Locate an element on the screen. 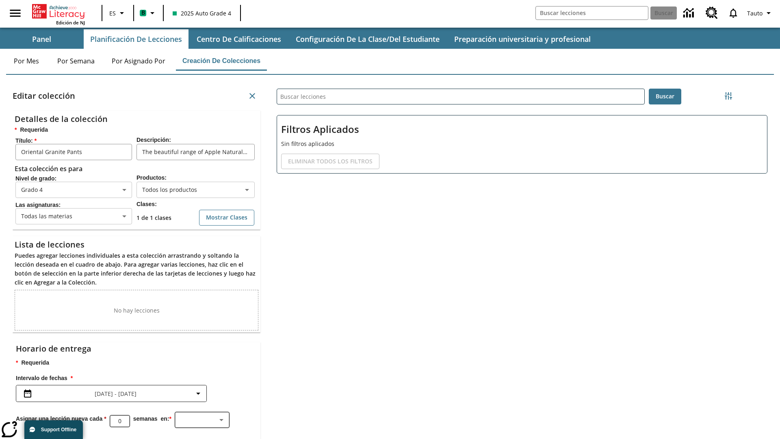 This screenshot has height=439, width=780. p: 1 de 1 clases is located at coordinates (154, 217).